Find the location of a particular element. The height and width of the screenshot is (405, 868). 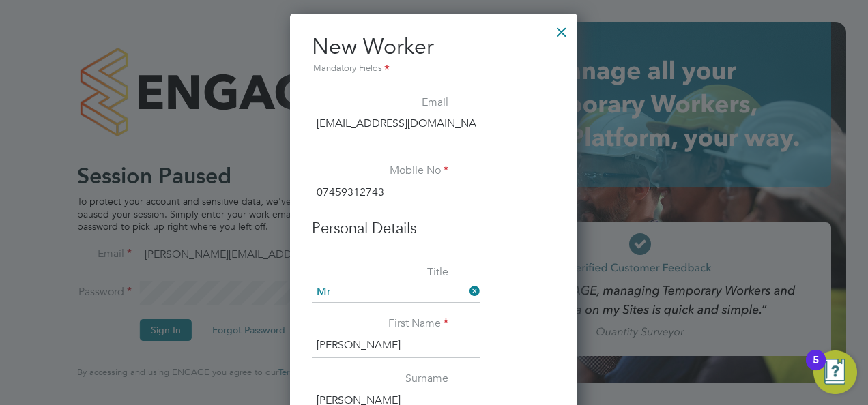

label: Mobile No is located at coordinates (380, 170).